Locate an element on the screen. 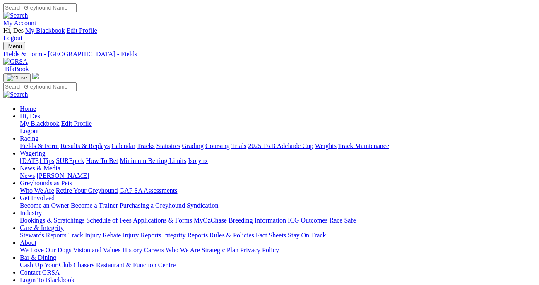 The height and width of the screenshot is (285, 539). a: Login To Blackbook is located at coordinates (47, 280).